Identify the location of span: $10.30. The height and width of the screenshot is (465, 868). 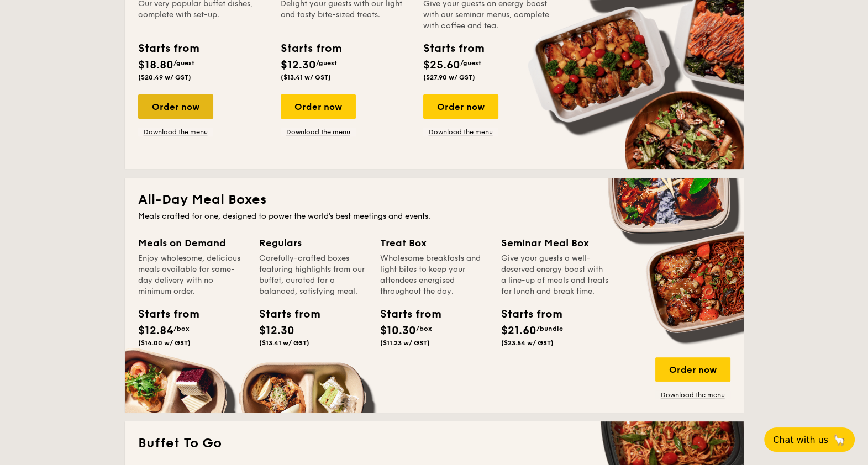
(398, 331).